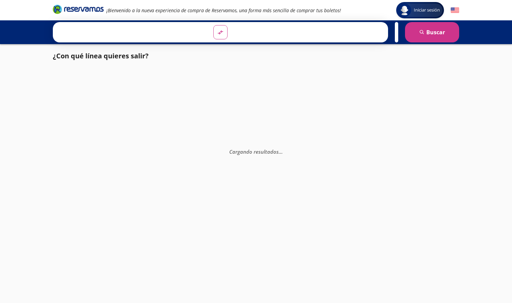  Describe the element at coordinates (455, 10) in the screenshot. I see `button: English` at that location.